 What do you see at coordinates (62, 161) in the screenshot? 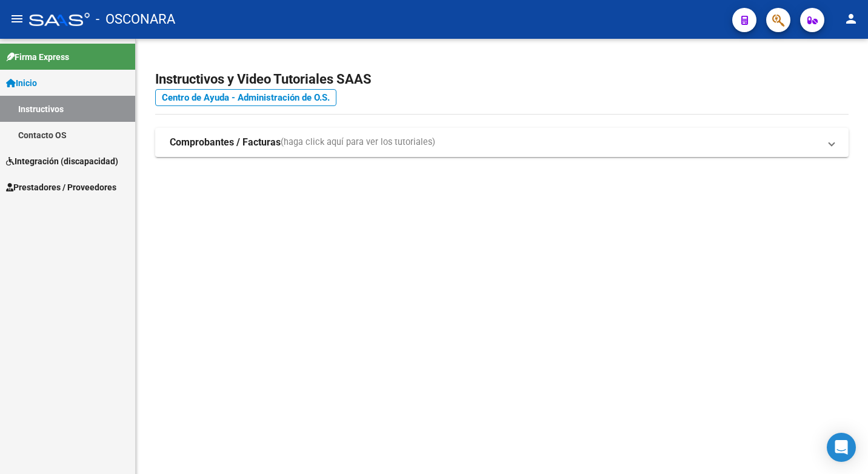
I see `span: Integración (discapacidad)` at bounding box center [62, 161].